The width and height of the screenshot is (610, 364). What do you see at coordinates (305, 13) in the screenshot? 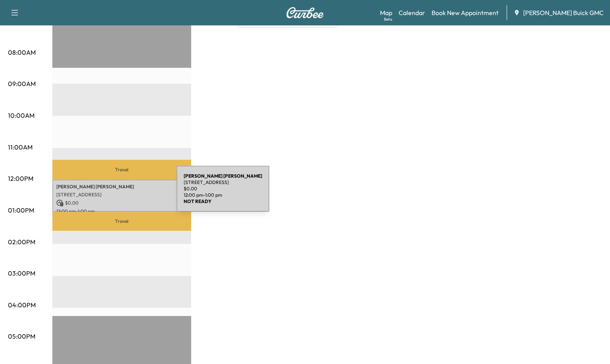
I see `img: Curbee Logo` at bounding box center [305, 13].